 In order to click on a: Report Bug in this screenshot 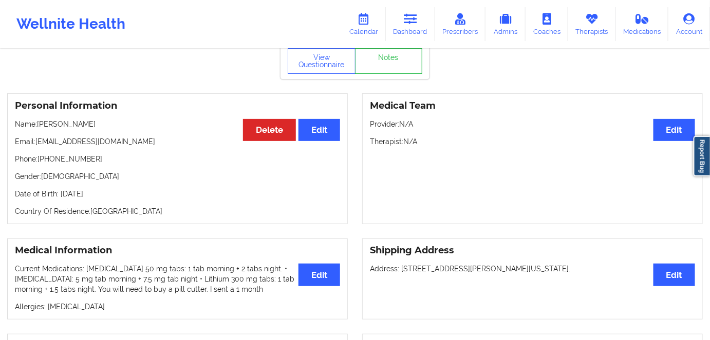, I will do `click(702, 156)`.